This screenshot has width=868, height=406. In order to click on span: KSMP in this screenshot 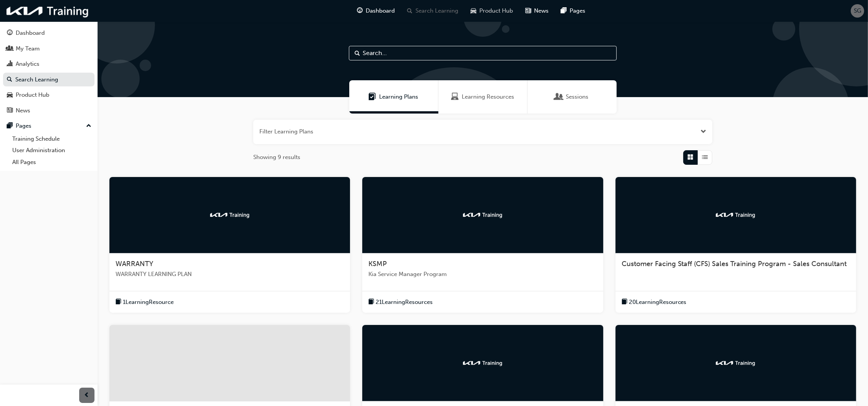, I will do `click(378, 264)`.